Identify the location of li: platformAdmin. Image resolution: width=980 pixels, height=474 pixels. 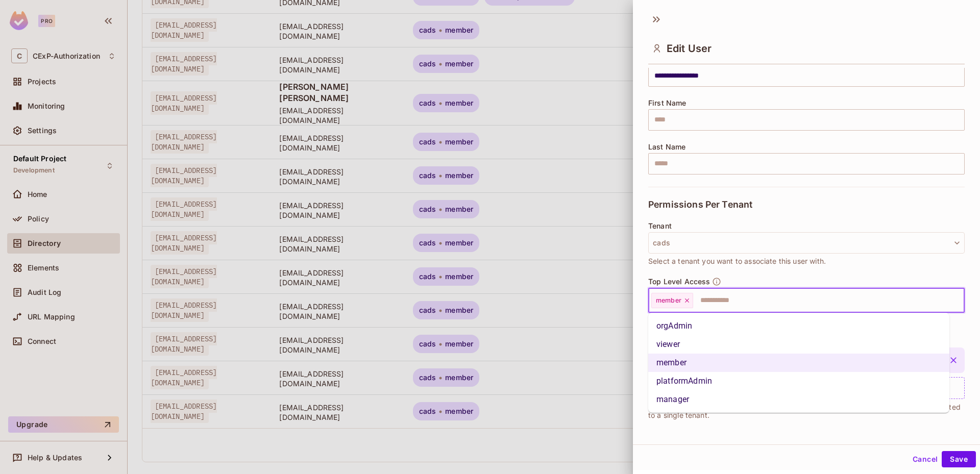
(799, 381).